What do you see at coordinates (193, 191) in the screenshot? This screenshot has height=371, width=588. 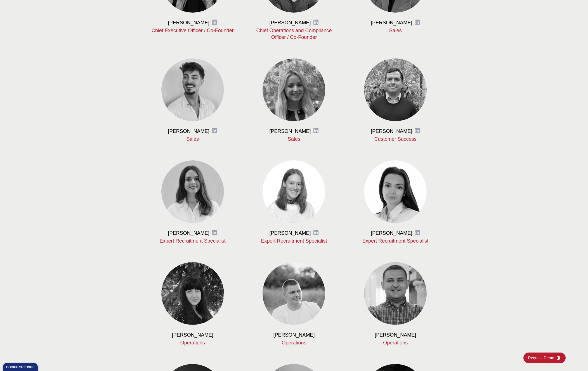 I see `img: Karina Stopachynska` at bounding box center [193, 191].